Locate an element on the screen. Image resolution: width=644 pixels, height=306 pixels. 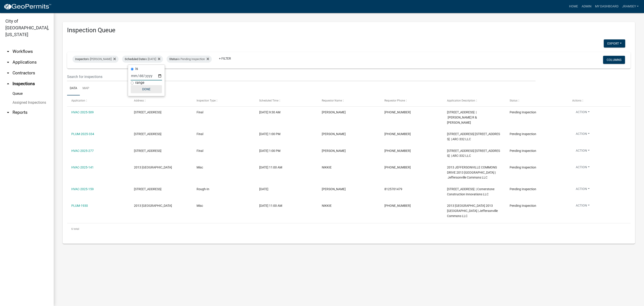
span: Jeremy Ramsey is located at coordinates (334, 189).